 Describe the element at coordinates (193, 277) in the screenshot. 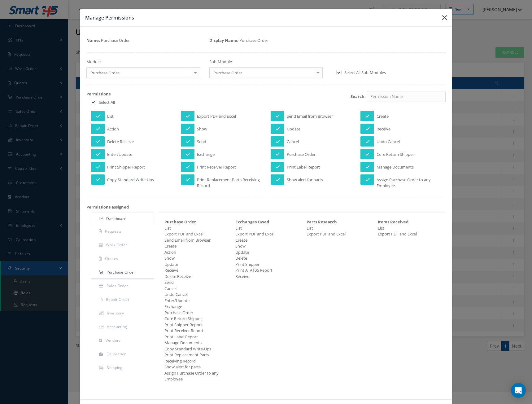

I see `div: Delete Receive` at that location.